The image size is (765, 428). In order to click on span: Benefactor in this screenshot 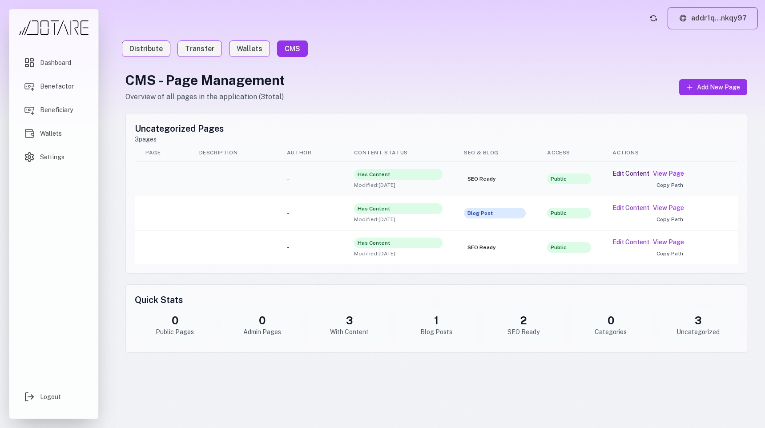, I will do `click(57, 86)`.